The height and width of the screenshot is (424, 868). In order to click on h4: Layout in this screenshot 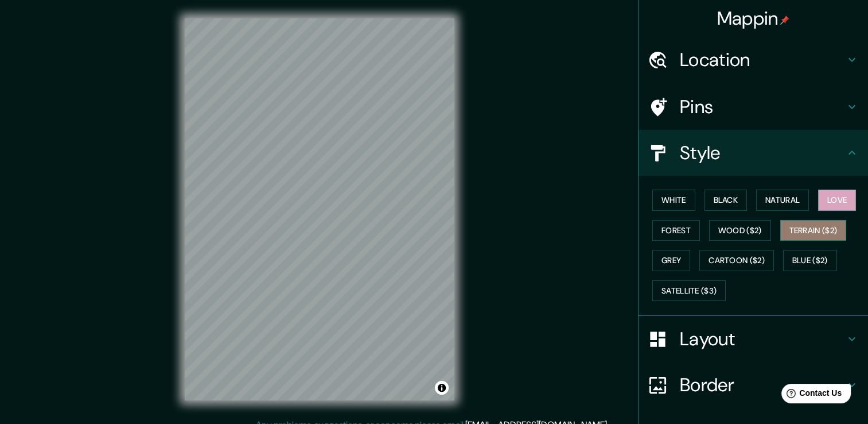, I will do `click(762, 338)`.